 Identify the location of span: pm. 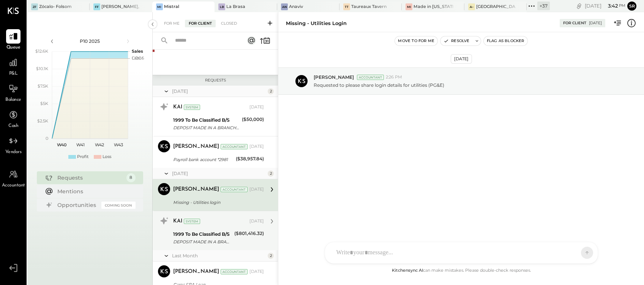
(622, 5).